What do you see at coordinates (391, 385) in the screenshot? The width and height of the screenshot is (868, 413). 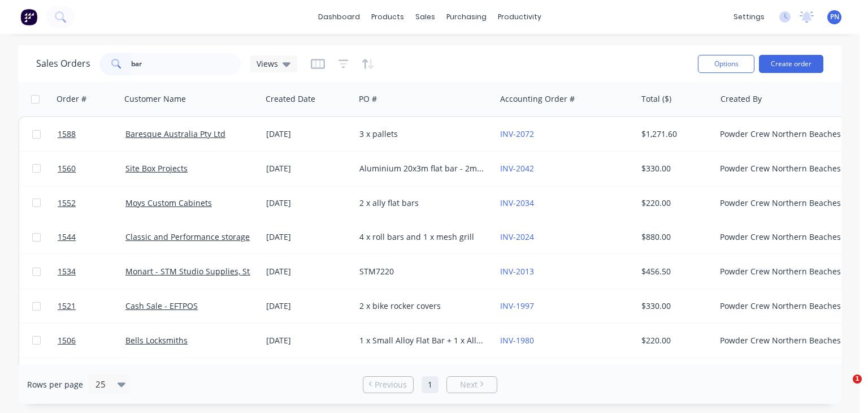 I see `span: Previous` at bounding box center [391, 385].